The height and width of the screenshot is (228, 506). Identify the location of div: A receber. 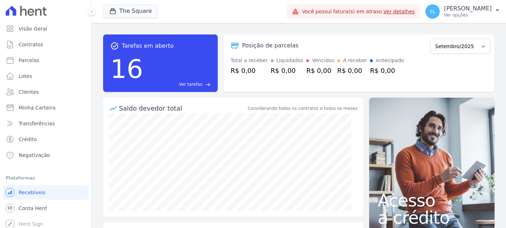
(355, 60).